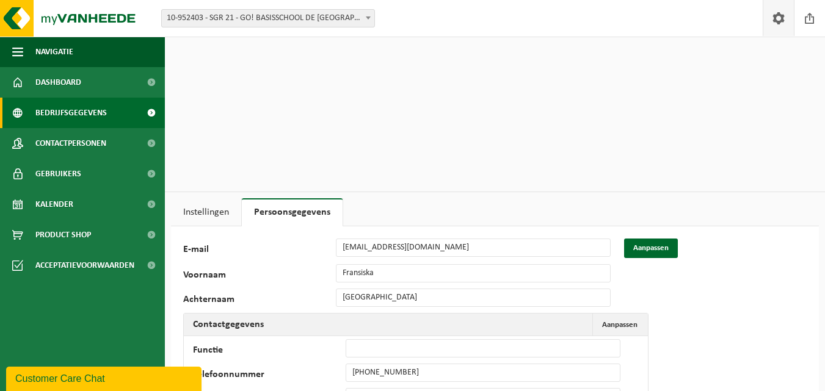  I want to click on span: Aanpassen, so click(620, 325).